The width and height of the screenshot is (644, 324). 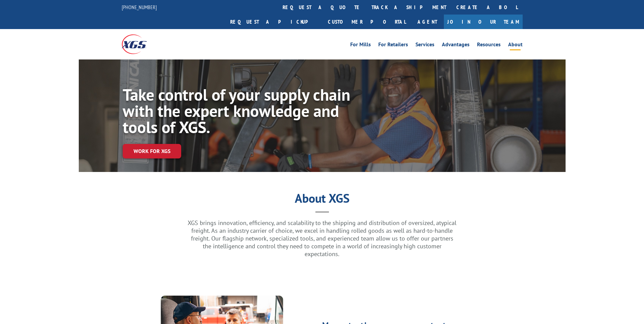 What do you see at coordinates (456, 45) in the screenshot?
I see `a: Advantages` at bounding box center [456, 45].